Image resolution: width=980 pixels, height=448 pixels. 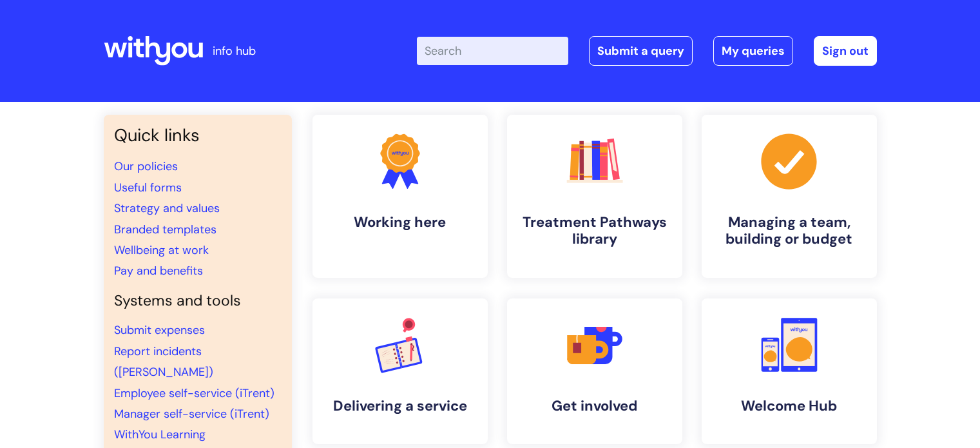 I want to click on a: Treatment Pathways library, so click(x=595, y=196).